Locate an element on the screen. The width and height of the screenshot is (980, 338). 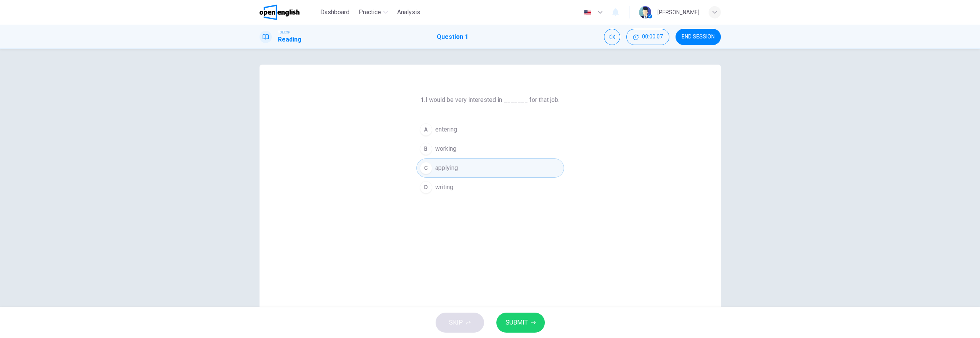
a: Analysis is located at coordinates (409, 13).